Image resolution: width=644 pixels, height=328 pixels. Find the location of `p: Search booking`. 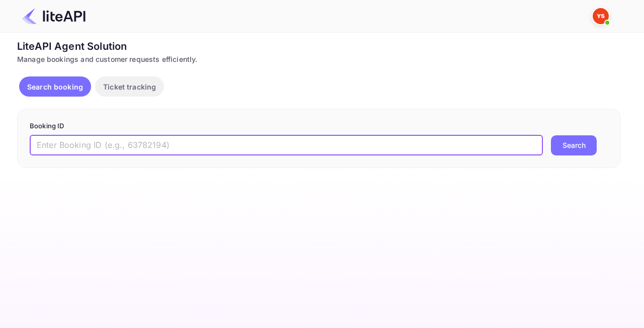

p: Search booking is located at coordinates (55, 87).